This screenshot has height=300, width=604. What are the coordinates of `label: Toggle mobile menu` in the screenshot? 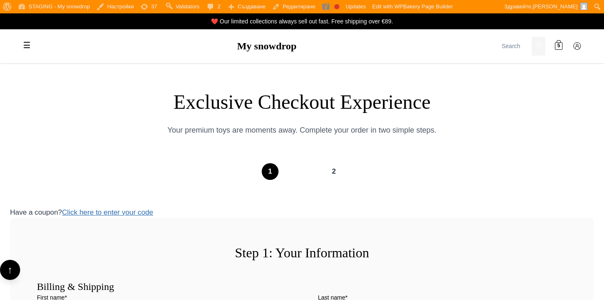 It's located at (27, 46).